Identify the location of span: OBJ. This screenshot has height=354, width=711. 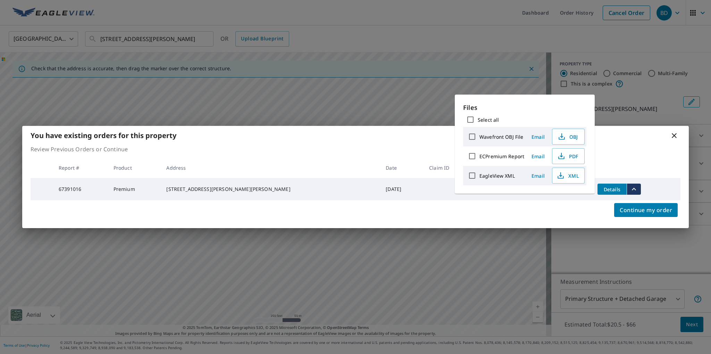
(568, 136).